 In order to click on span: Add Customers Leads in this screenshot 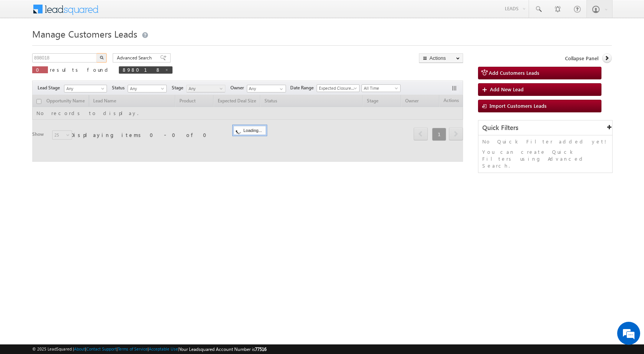, I will do `click(514, 72)`.